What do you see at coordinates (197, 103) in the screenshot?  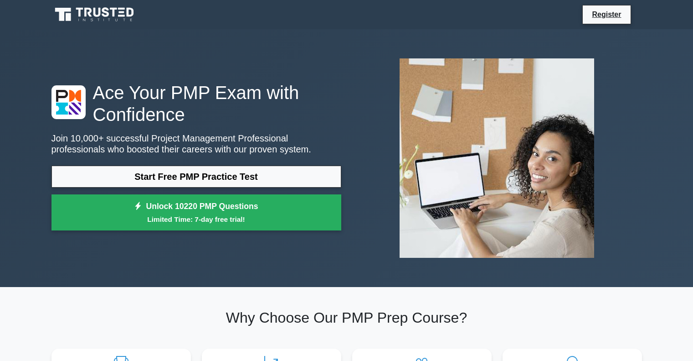 I see `h1: Ace Your PMP Exam with Confidence` at bounding box center [197, 103].